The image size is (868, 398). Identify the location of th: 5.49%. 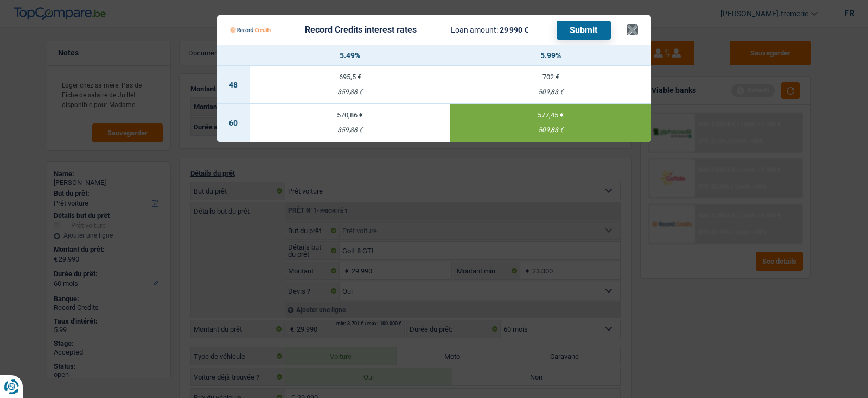
(350, 55).